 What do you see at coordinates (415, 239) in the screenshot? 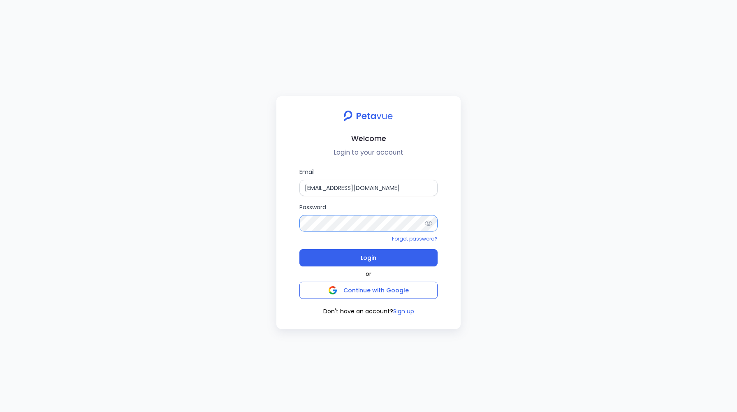
I see `a: Forgot password?` at bounding box center [415, 239].